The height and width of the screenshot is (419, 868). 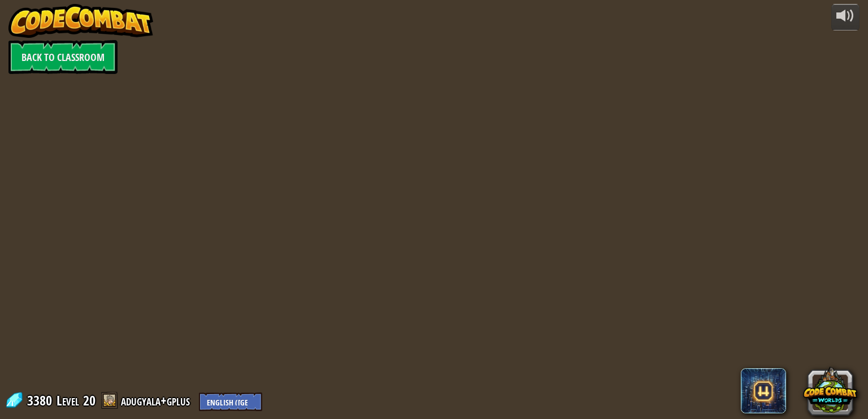 I want to click on span: 3380, so click(x=41, y=401).